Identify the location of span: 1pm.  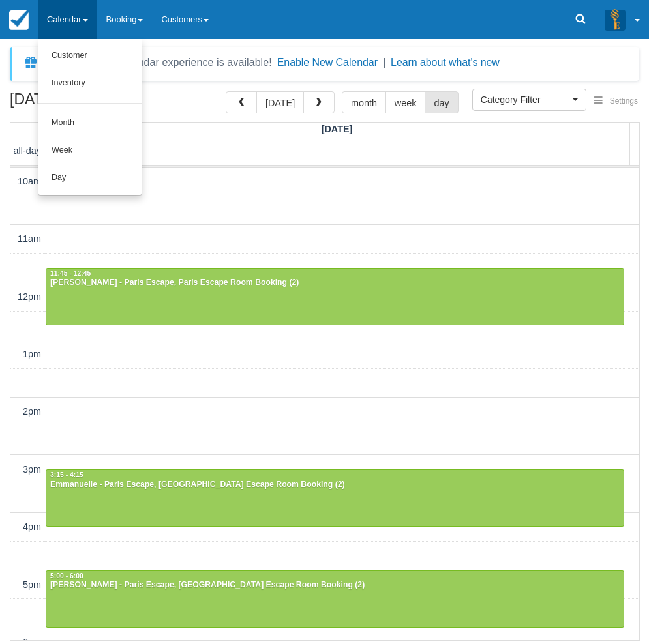
(32, 354).